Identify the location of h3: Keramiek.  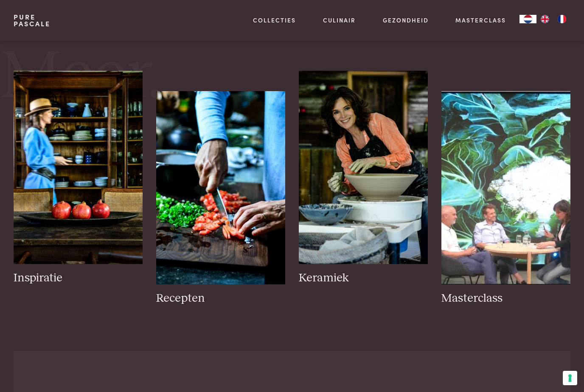
(363, 278).